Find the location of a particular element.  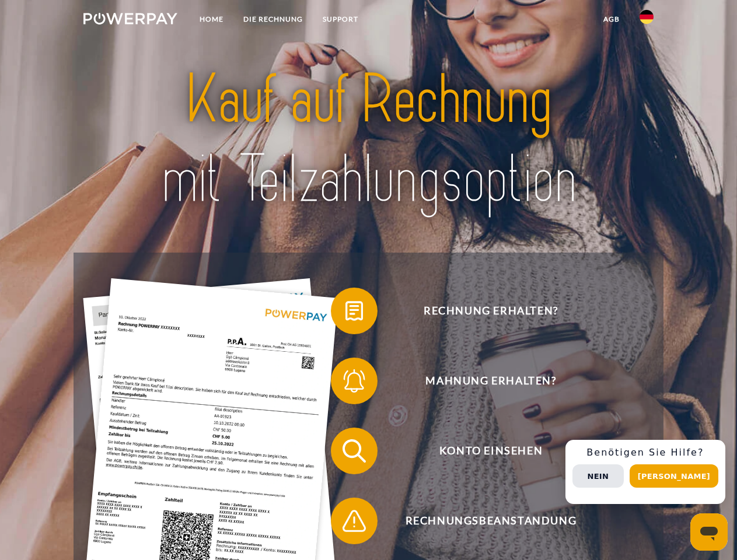

span: Konto einsehen is located at coordinates (490, 451).